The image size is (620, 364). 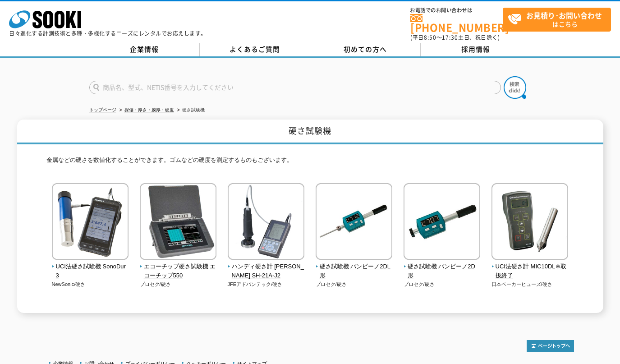 I want to click on img: ハンディ硬さ計 SONOHARD SH-21A-J2, so click(x=266, y=222).